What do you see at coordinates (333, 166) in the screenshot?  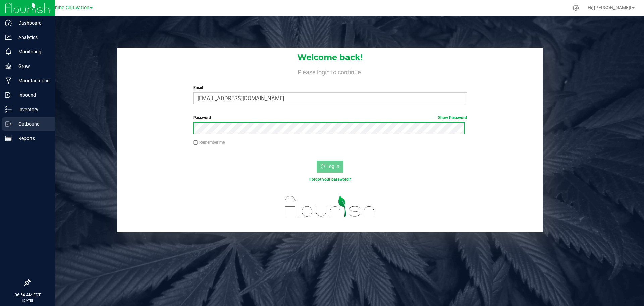 I see `span: Log In` at bounding box center [333, 166].